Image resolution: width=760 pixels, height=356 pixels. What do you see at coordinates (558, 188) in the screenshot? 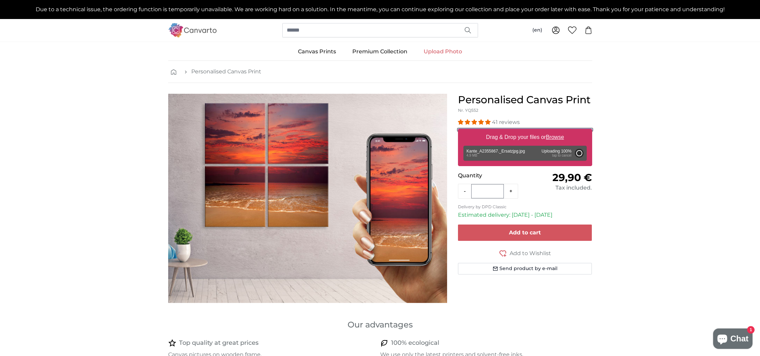
I see `div: Tax included.` at bounding box center [558, 188].